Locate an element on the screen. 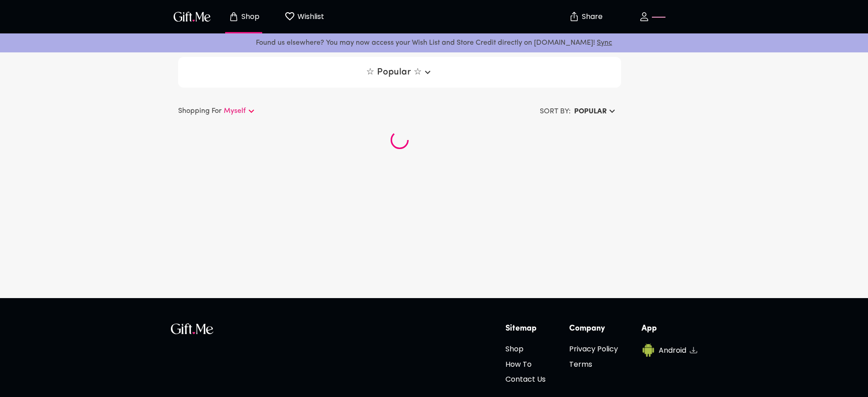 The width and height of the screenshot is (868, 397). h6: Sitemap is located at coordinates (525, 329).